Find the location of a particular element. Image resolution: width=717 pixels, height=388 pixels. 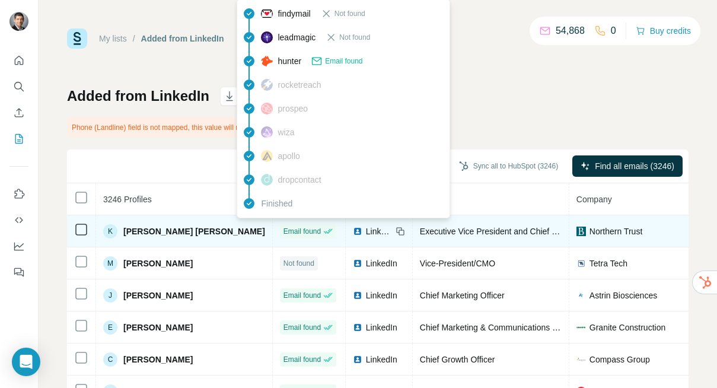

div: K is located at coordinates (110, 231).